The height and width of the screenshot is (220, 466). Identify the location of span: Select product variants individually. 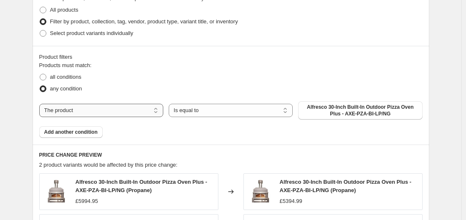
(91, 33).